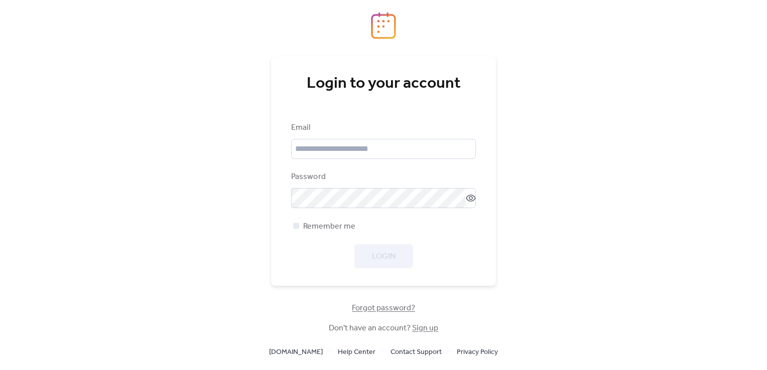  I want to click on img: logo, so click(383, 26).